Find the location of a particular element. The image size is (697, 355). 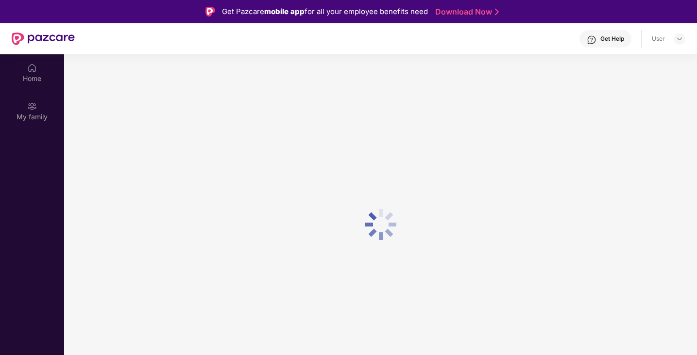

img: svg+xml;base64,PHN2ZyBpZD0iSG9tZSIgeG1sbnM9Imh0dHA6Ly93d3cudzMub3JnLzIwMDAvc3ZnIiB3aWR0aD0iMjAiIG... is located at coordinates (32, 68).